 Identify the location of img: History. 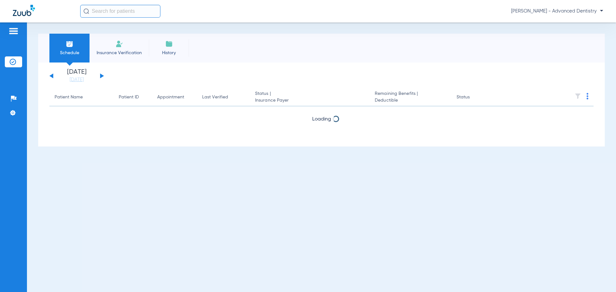
(169, 44).